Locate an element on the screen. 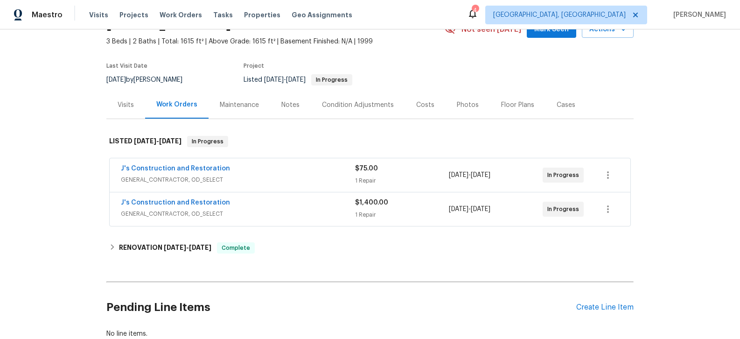  button: Actions is located at coordinates (608, 29).